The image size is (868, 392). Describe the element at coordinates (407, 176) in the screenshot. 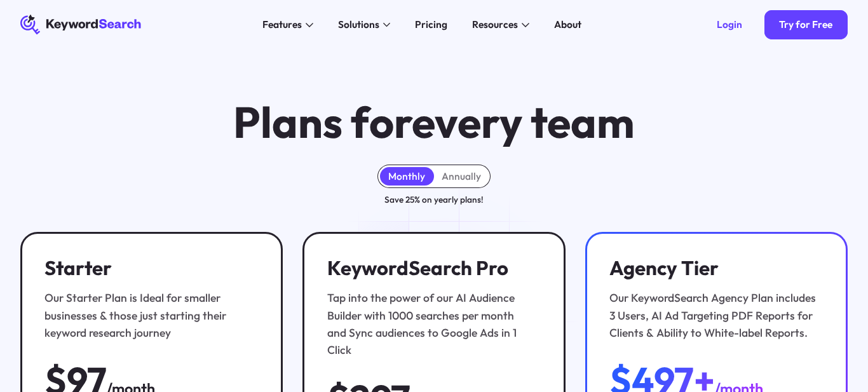

I see `div: Monthly` at that location.